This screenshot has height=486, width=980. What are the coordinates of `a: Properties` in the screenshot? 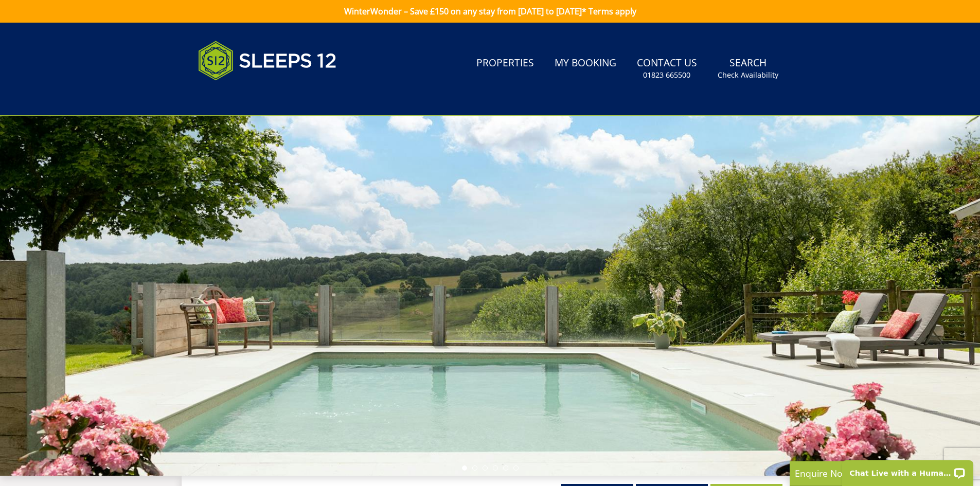 It's located at (506, 63).